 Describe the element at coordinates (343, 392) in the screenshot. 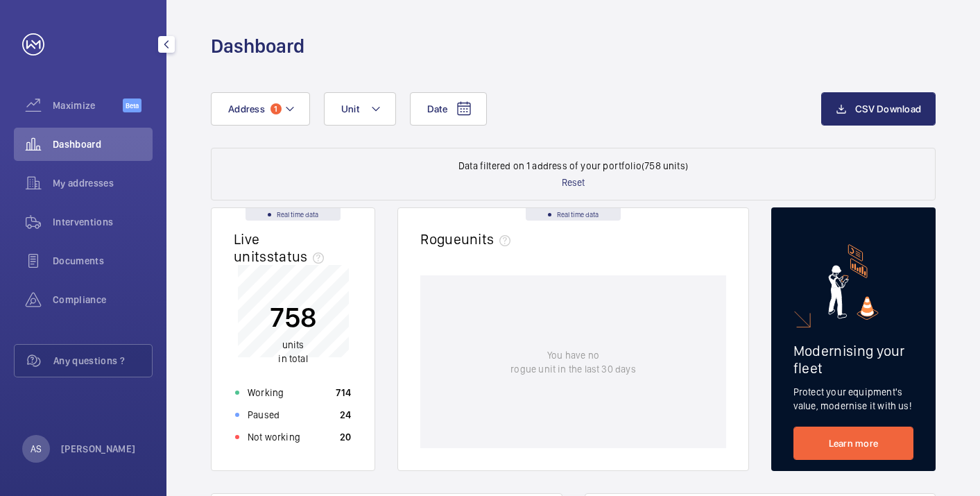

I see `p: 714` at that location.